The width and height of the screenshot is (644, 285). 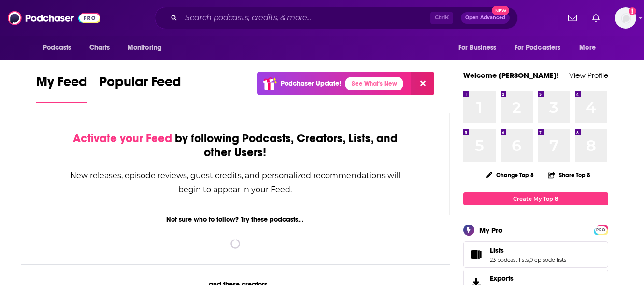 What do you see at coordinates (236, 219) in the screenshot?
I see `div: Not sure who to follow? Try these podcasts...` at bounding box center [236, 219].